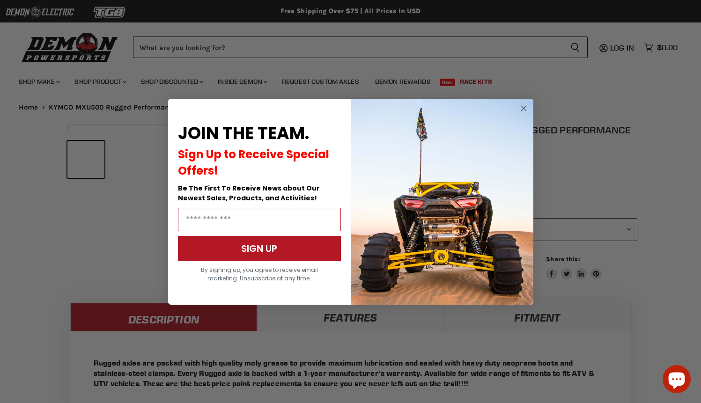 The image size is (701, 403). What do you see at coordinates (260, 274) in the screenshot?
I see `span: By signing up, you agree to receive email marketing. Unsubscribe at any time.` at bounding box center [260, 274].